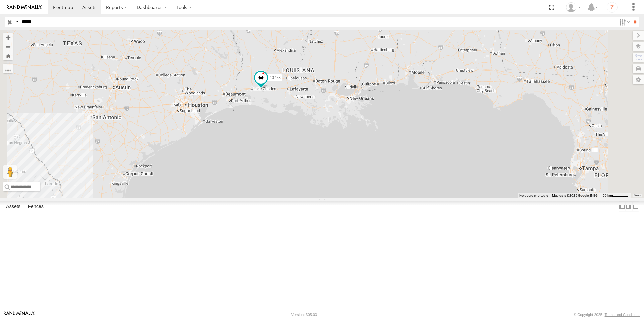  I want to click on button: Zoom in, so click(8, 38).